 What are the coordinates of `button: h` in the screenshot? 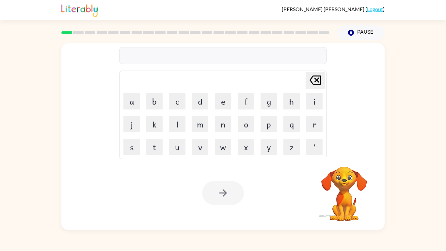 It's located at (291, 101).